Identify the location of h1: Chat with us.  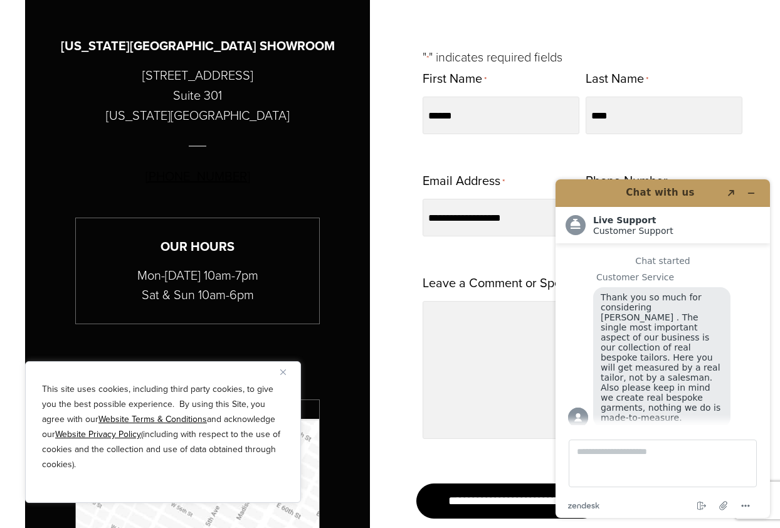
(115, 23).